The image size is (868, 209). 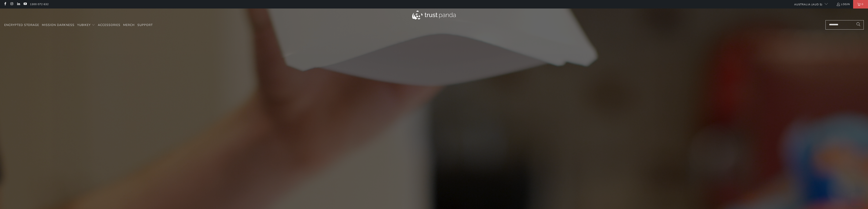 I want to click on a: Trust Panda Australia on Instagram, so click(x=11, y=4).